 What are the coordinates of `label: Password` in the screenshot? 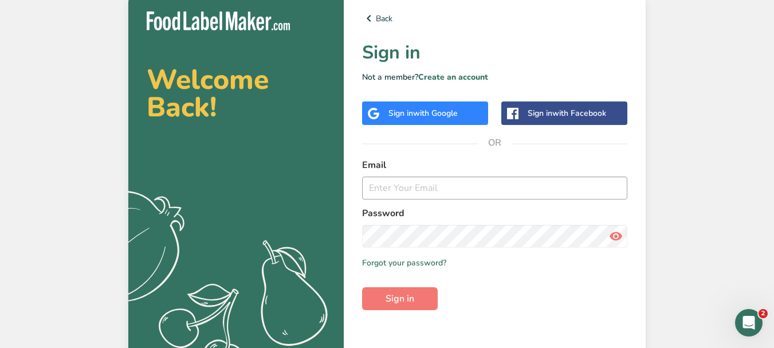 It's located at (494, 213).